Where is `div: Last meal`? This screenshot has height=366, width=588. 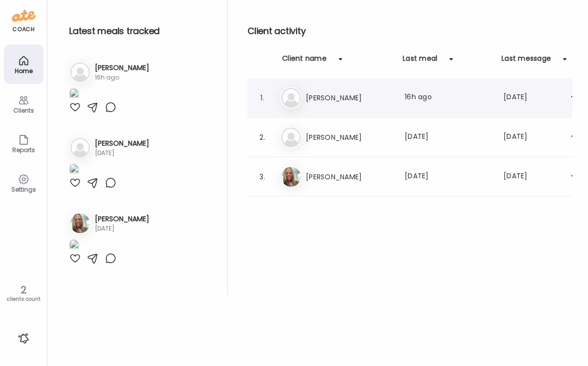
div: Last meal is located at coordinates (420, 61).